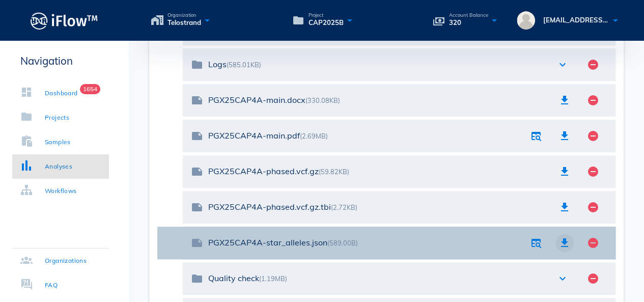 Image resolution: width=644 pixels, height=302 pixels. I want to click on span: (589.00B), so click(343, 243).